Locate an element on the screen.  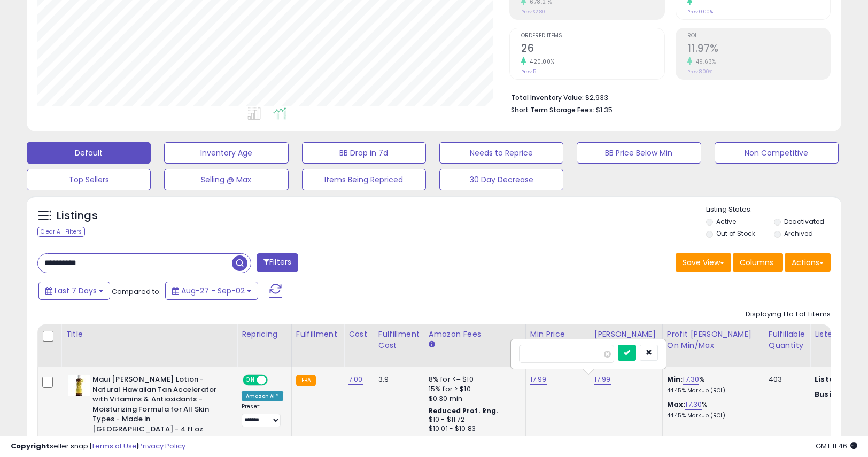
div: Min Price is located at coordinates (557, 334).